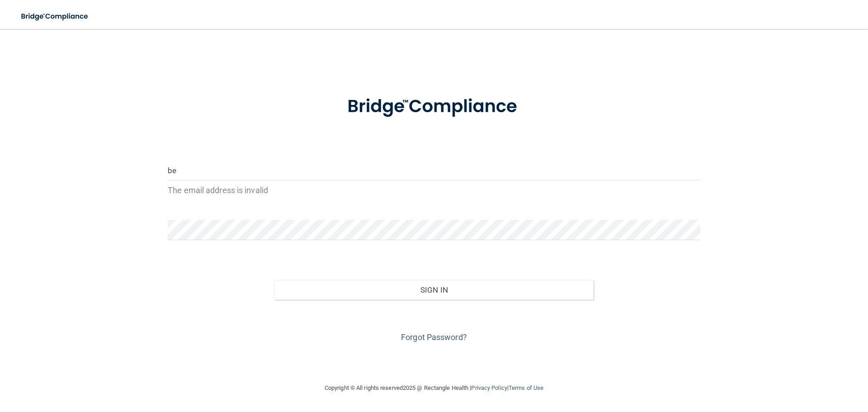 The image size is (868, 412). What do you see at coordinates (434, 388) in the screenshot?
I see `div: Copyright © All rights reserved 2025 @ Rectangle Health | |` at bounding box center [434, 388].